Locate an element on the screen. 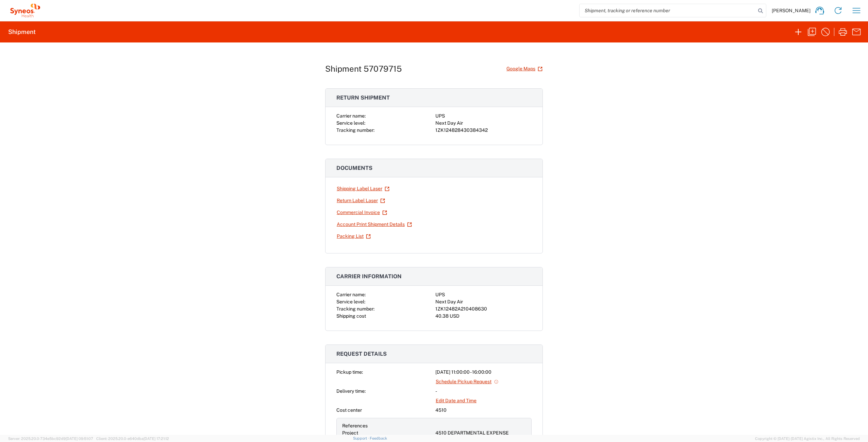  h2: Shipment is located at coordinates (21, 32).